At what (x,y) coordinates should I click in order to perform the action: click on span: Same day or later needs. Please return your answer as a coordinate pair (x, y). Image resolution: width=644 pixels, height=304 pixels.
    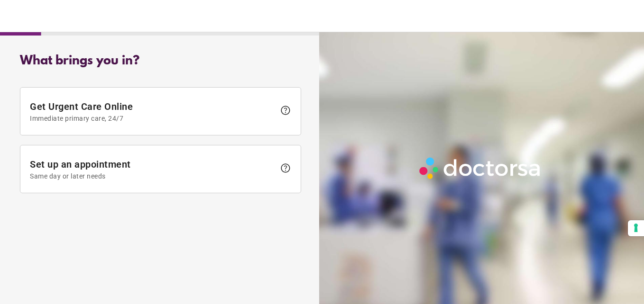
    Looking at the image, I should click on (153, 177).